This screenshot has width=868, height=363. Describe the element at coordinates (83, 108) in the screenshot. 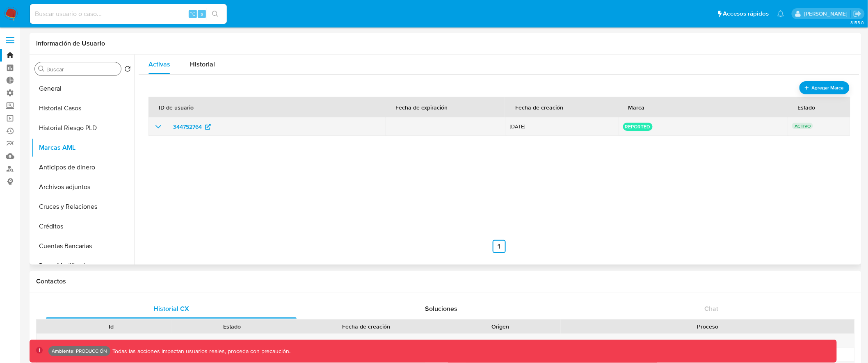

I see `button: Historial Casos` at that location.